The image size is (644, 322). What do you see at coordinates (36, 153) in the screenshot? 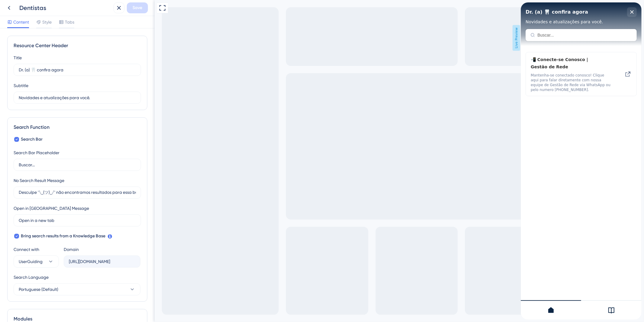
I see `div: Search Bar Placeholder` at bounding box center [36, 153].